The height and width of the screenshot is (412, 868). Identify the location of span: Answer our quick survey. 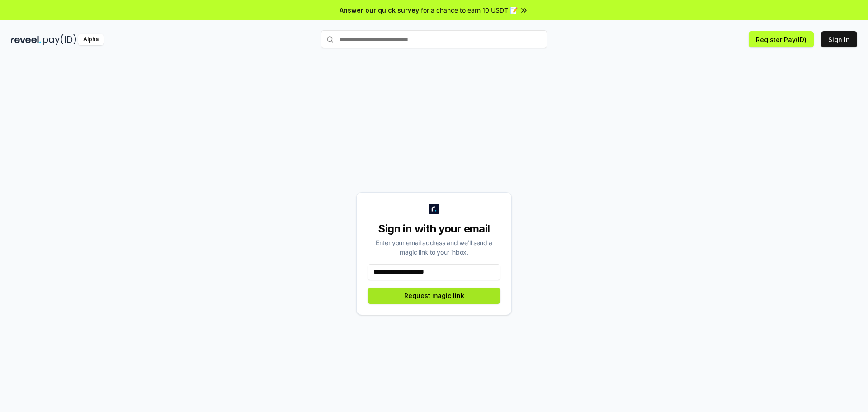
(379, 10).